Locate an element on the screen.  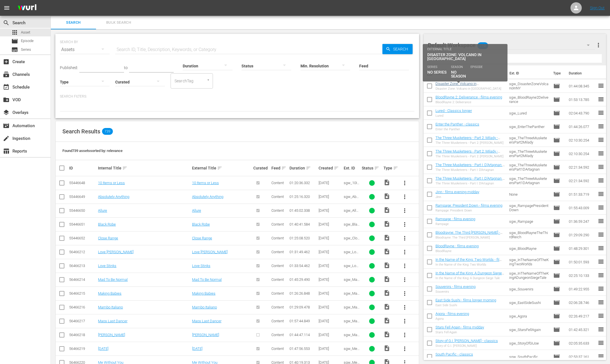
td: sgw_StoryOfGIJoe is located at coordinates (529, 343).